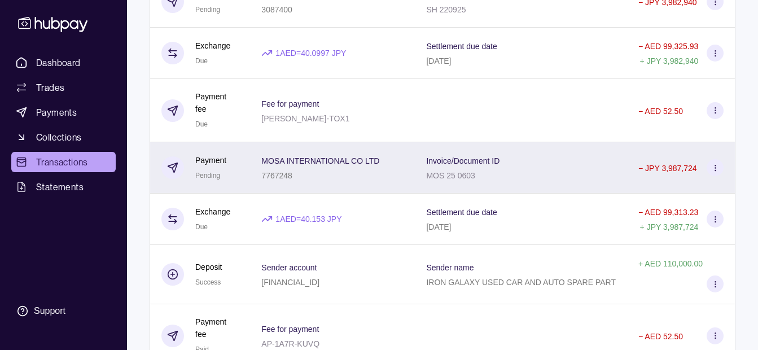 This screenshot has width=758, height=350. What do you see at coordinates (668, 46) in the screenshot?
I see `p: − AED 99,325.93` at bounding box center [668, 46].